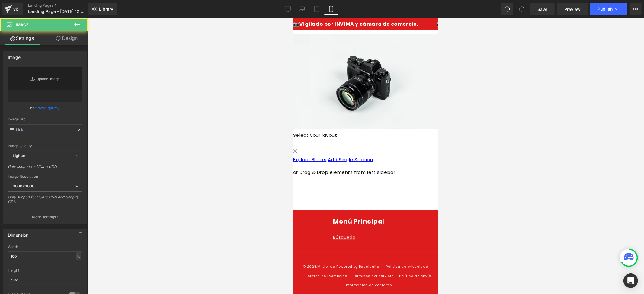 The width and height of the screenshot is (644, 294). Describe the element at coordinates (33, 258) in the screenshot. I see `a: Política de reembolso` at that location.